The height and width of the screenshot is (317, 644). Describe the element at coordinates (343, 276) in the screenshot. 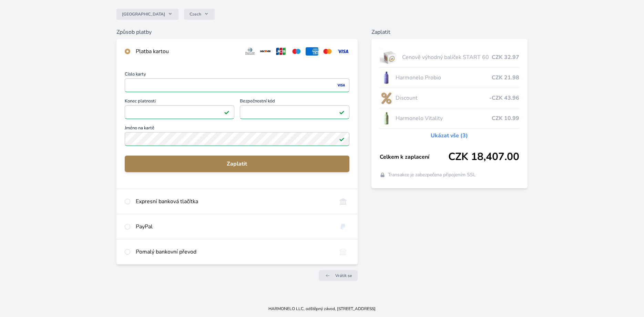

I see `span: Vrátit se` at that location.